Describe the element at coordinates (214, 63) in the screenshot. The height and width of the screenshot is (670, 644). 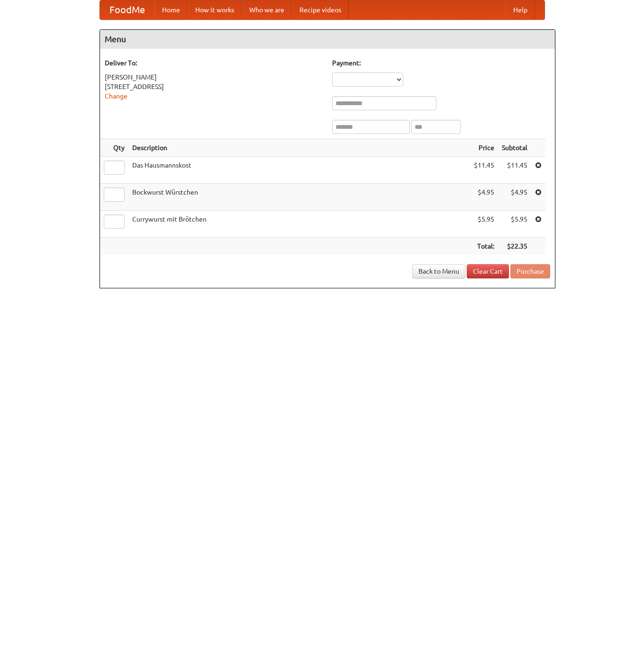
I see `h5: Deliver To:` at that location.